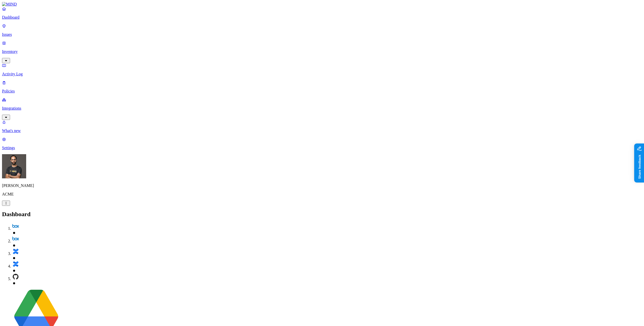 The height and width of the screenshot is (326, 644). What do you see at coordinates (322, 52) in the screenshot?
I see `p: Inventory` at bounding box center [322, 52].